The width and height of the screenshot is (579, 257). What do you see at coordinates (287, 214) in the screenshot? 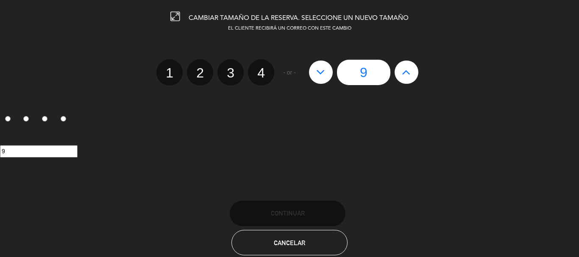
I see `button: Continuar` at bounding box center [287, 214].